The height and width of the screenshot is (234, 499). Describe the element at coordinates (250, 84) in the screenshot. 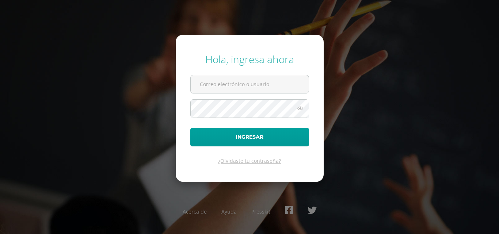

I see `input: Correo electrónico o usuario` at that location.